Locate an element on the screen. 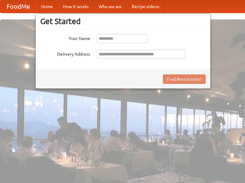 Image resolution: width=245 pixels, height=183 pixels. a: Who we are is located at coordinates (110, 7).